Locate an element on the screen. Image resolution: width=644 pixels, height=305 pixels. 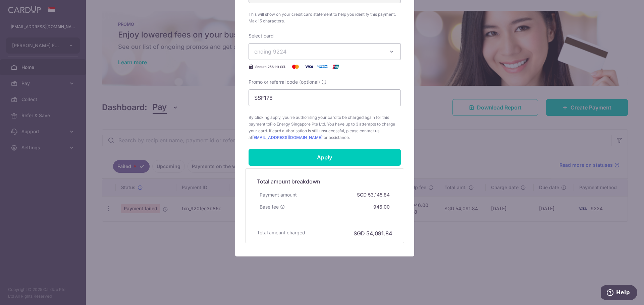
button: ending 9224 is located at coordinates (325, 52).